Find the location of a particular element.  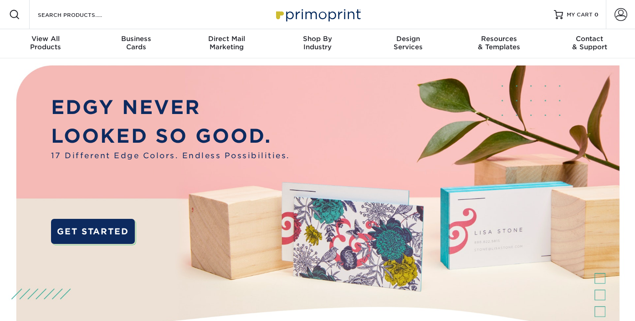

div: Industry is located at coordinates (317, 43).